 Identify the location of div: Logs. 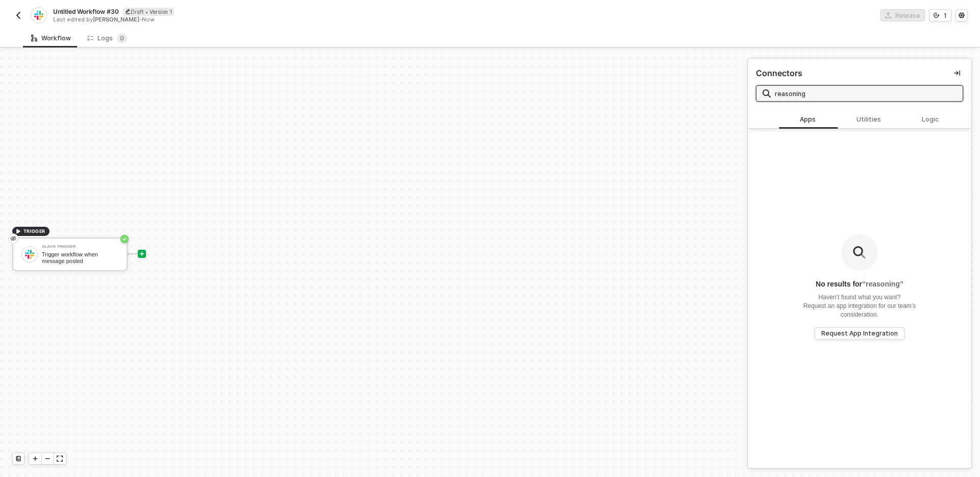
(107, 39).